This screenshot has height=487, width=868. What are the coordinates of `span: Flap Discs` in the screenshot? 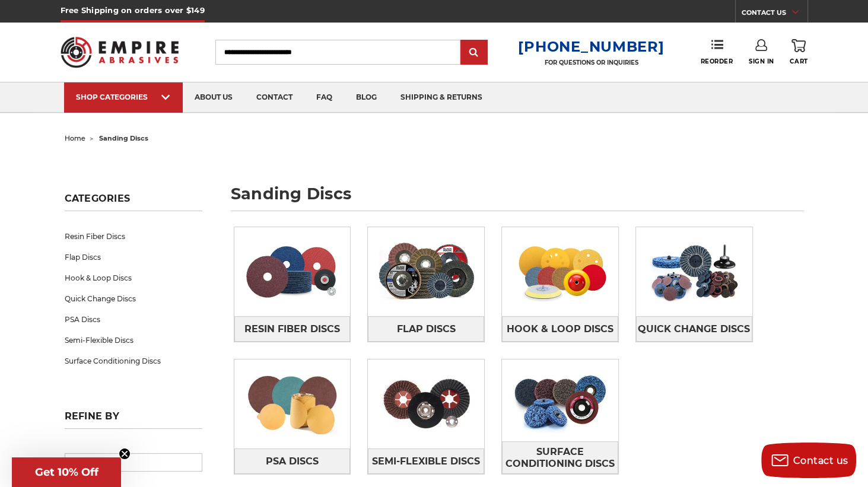 It's located at (426, 330).